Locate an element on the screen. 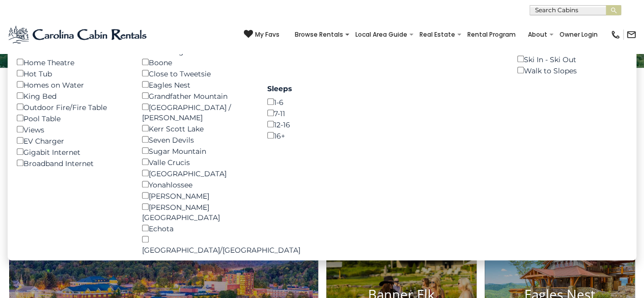  div: Ski In - Ski Out is located at coordinates (572, 59).